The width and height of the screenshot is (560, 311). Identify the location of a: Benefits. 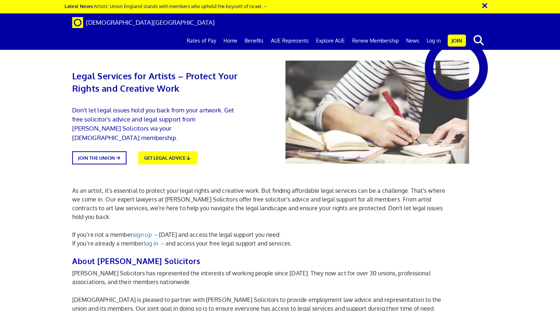
(254, 41).